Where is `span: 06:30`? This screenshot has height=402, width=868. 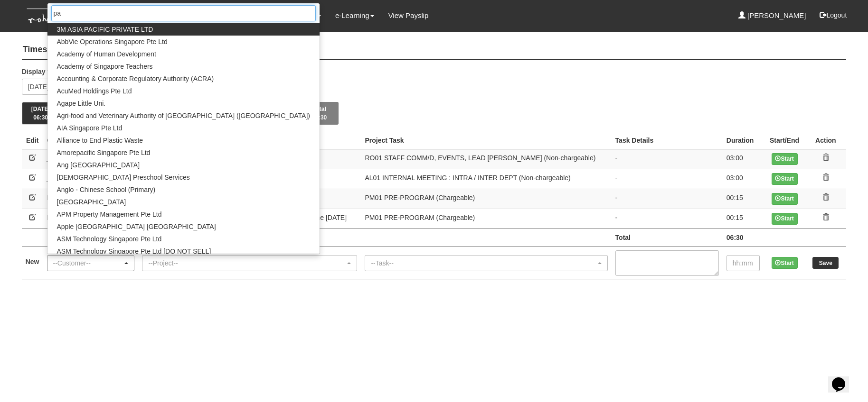 span: 06:30 is located at coordinates (40, 118).